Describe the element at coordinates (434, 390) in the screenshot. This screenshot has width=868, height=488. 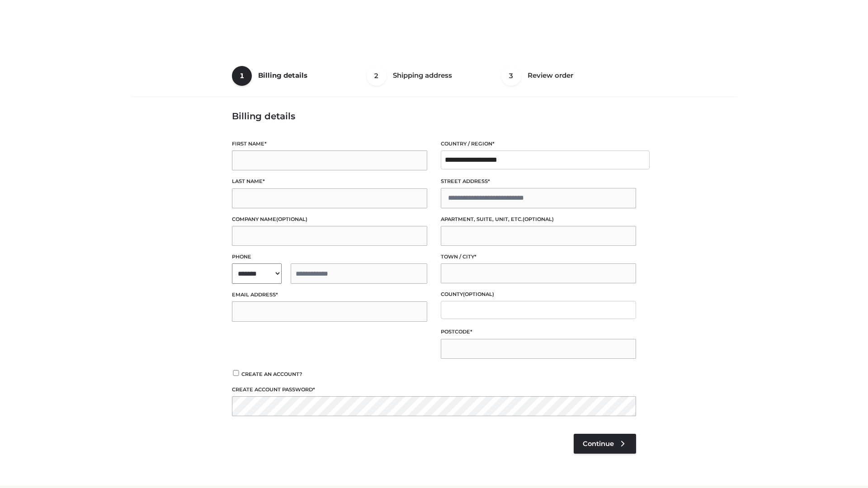
I see `label: Create account password` at that location.